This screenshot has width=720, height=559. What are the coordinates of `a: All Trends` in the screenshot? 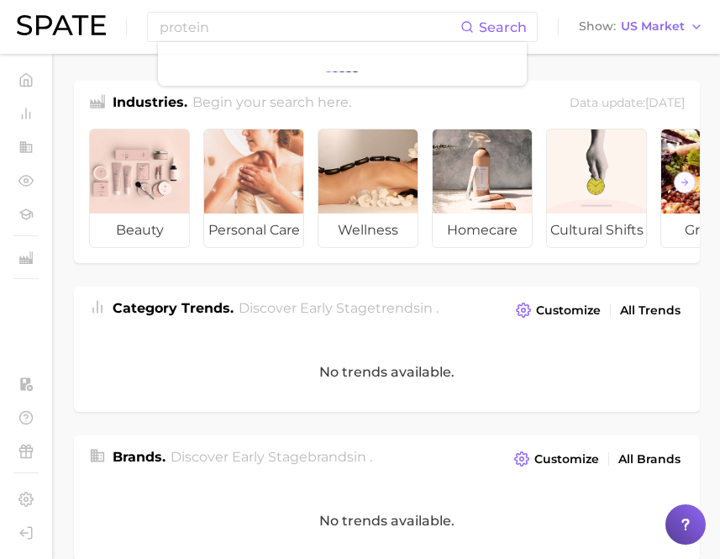 It's located at (650, 310).